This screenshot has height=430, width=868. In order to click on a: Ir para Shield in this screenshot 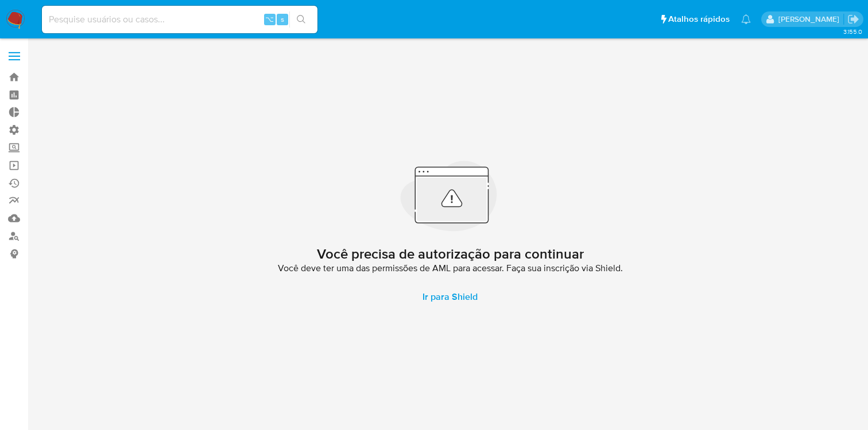, I will do `click(450, 297)`.